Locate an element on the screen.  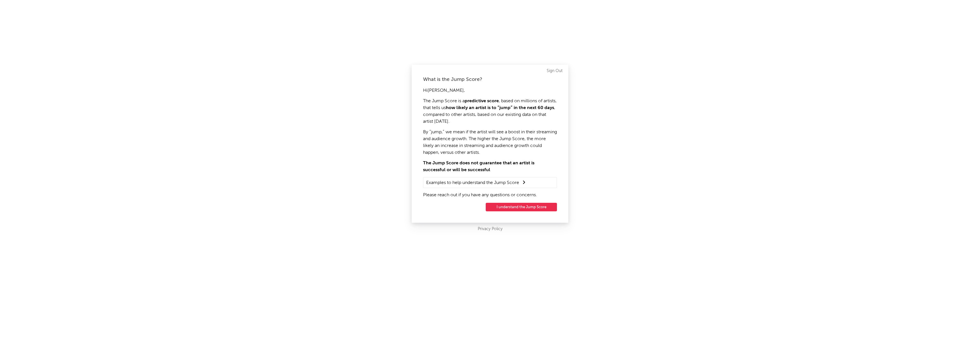
p: The Jump Score is a , based on millions of artists, that tells us , compared to other artists, ba... is located at coordinates (490, 111).